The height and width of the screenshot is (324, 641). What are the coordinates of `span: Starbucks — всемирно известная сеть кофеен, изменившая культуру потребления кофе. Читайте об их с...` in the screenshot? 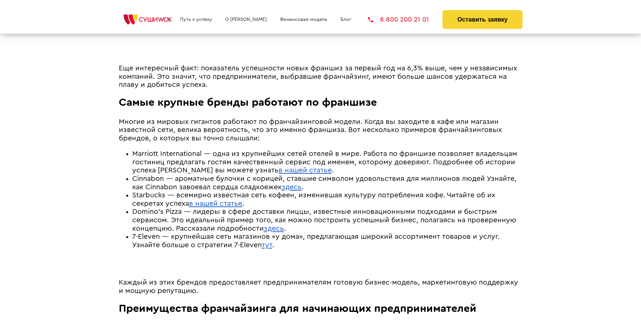 It's located at (314, 199).